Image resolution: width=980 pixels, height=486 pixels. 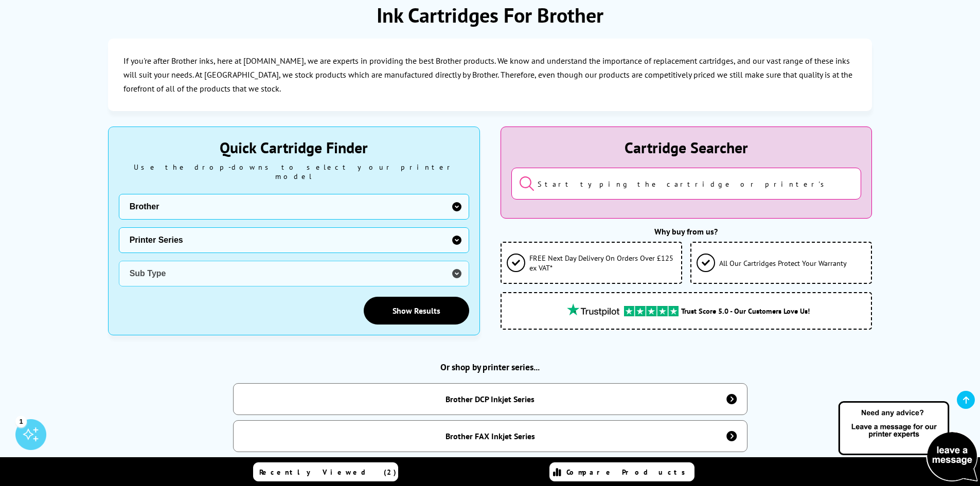 What do you see at coordinates (326, 471) in the screenshot?
I see `a: Recently Viewed (2)` at bounding box center [326, 471].